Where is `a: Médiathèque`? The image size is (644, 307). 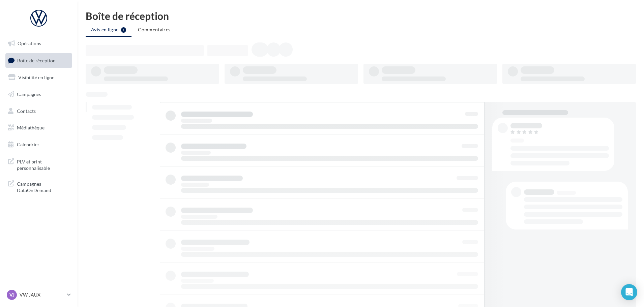
a: Médiathèque is located at coordinates (39, 128).